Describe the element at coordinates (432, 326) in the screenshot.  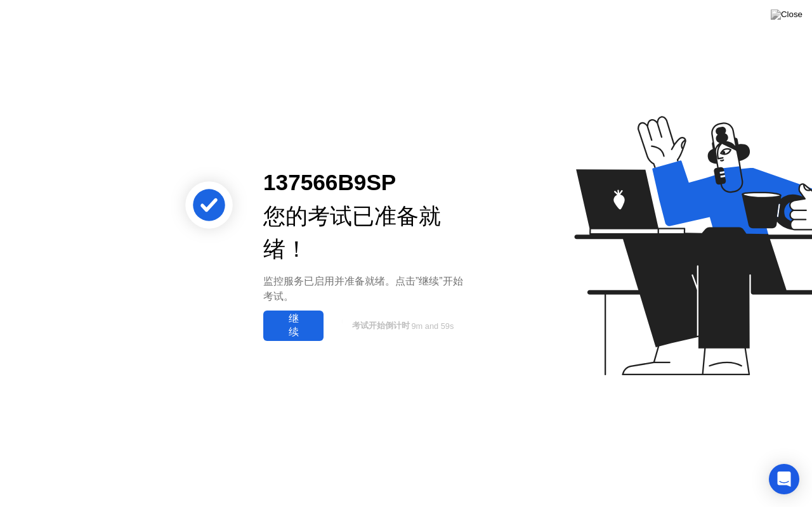
I see `span: 9m and 59s` at that location.